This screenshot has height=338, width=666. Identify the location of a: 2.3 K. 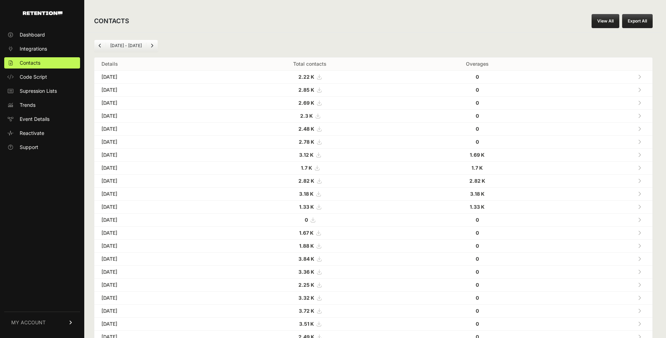
(310, 116).